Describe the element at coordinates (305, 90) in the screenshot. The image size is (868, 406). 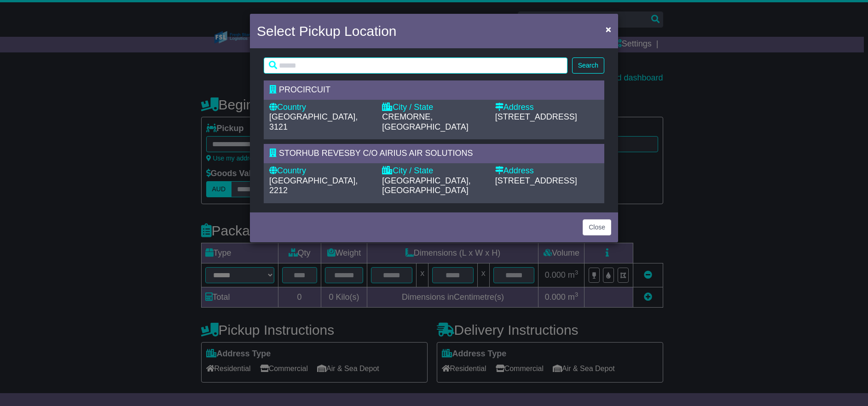
I see `span: PROCIRCUIT` at that location.